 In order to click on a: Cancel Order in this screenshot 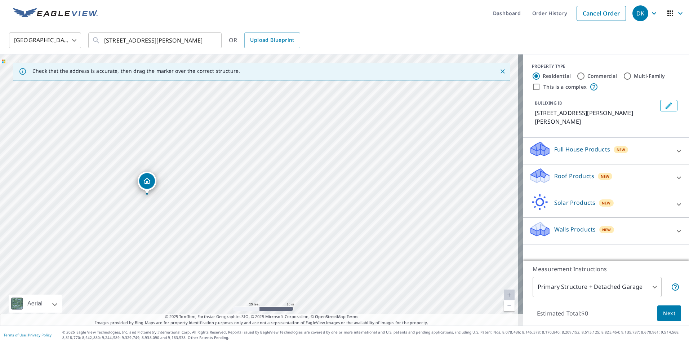, I will do `click(601, 13)`.